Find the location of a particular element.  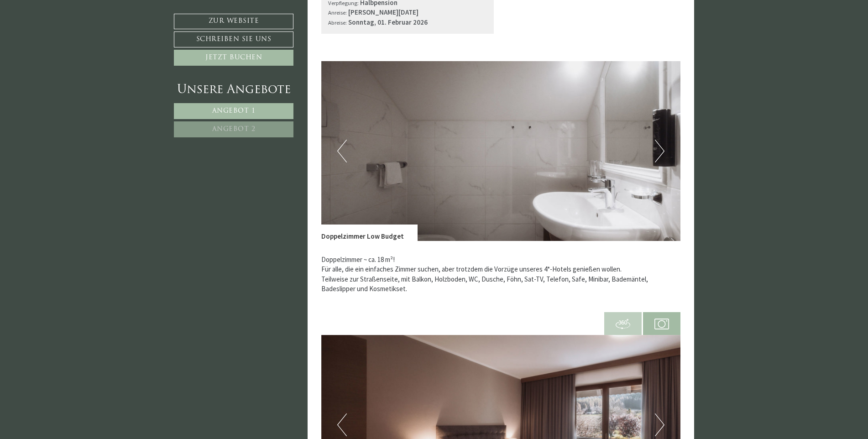

div: Doppelzimmer Low Budget is located at coordinates (369, 233).